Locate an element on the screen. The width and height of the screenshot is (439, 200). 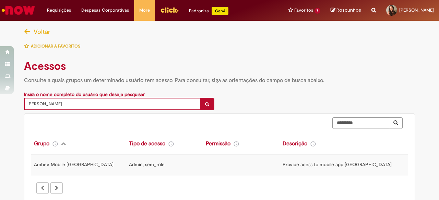
span: Rascunhos is located at coordinates (349, 10).